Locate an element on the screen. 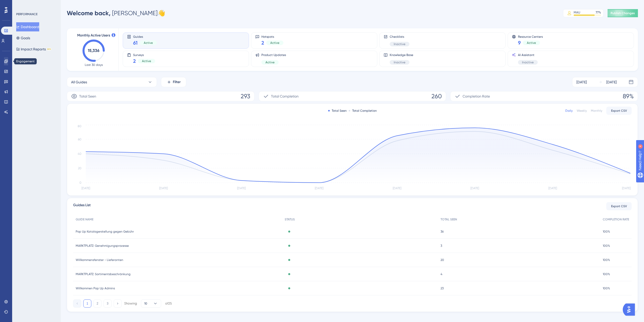  button: Publish Changes is located at coordinates (623, 13).